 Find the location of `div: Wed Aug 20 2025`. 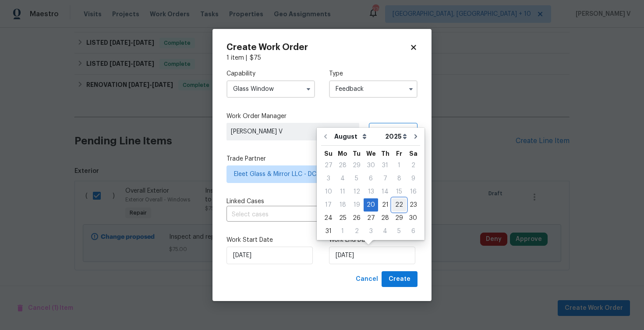

div: Wed Aug 20 2025 is located at coordinates (371, 205).